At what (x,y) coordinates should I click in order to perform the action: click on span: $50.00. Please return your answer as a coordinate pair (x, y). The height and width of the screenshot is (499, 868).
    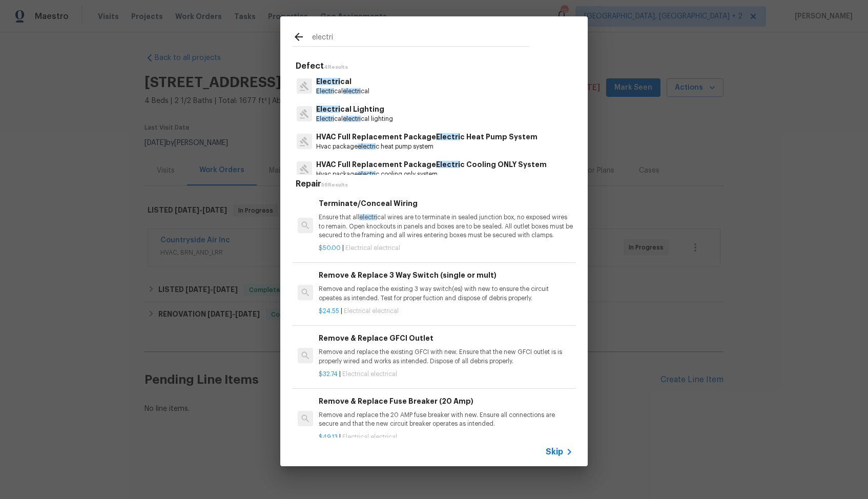
    Looking at the image, I should click on (329, 248).